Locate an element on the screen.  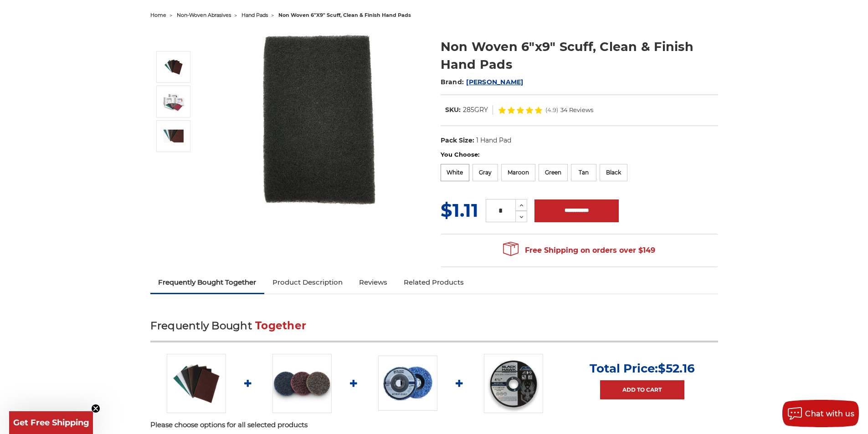
div: Get Free ShippingClose teaser is located at coordinates (51, 422).